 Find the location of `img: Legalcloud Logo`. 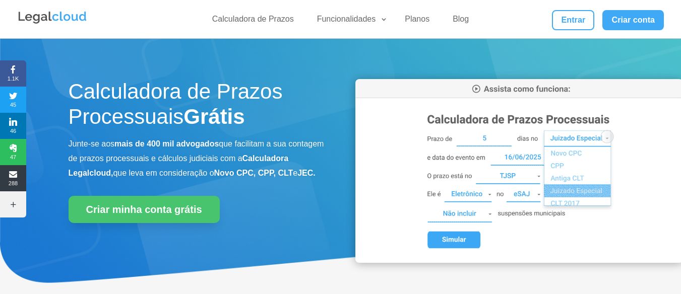

img: Legalcloud Logo is located at coordinates (52, 18).